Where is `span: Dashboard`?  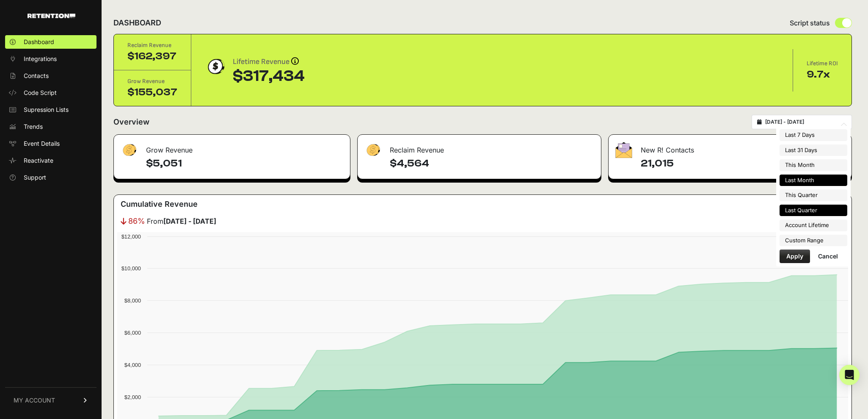
span: Dashboard is located at coordinates (39, 42).